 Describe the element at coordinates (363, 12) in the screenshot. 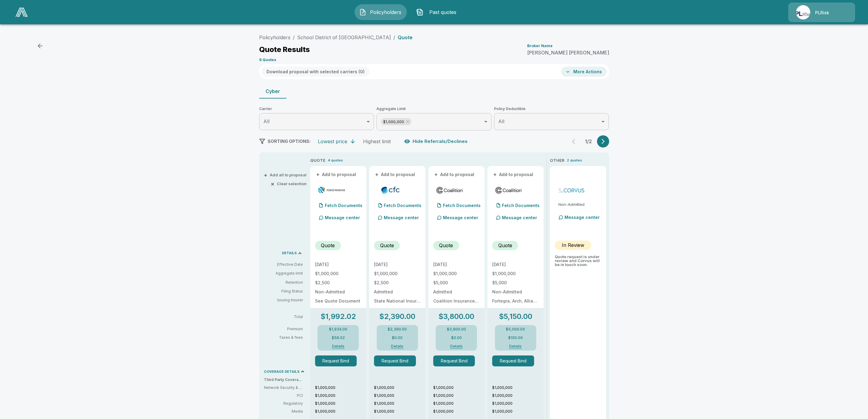

I see `img: Policyholders Icon` at that location.